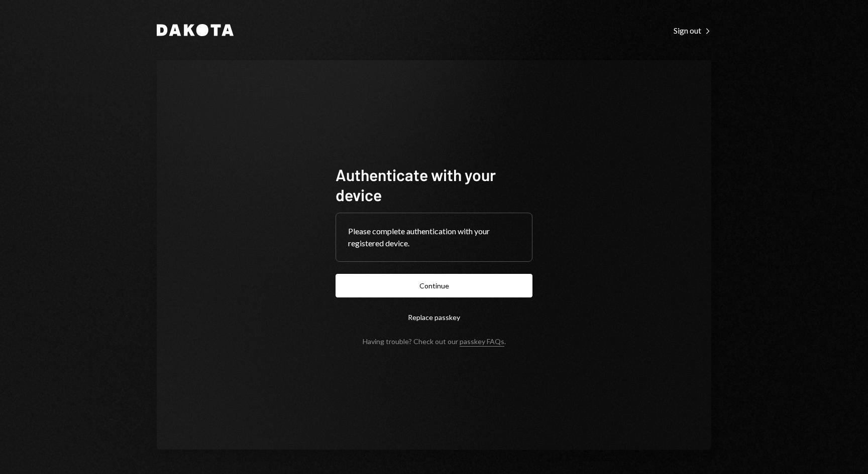 This screenshot has height=474, width=868. What do you see at coordinates (434, 285) in the screenshot?
I see `button: Continue` at bounding box center [434, 285].